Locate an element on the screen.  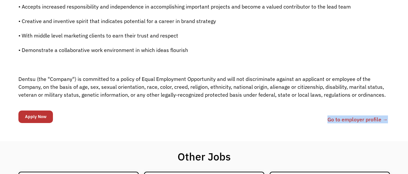
p: • With middle level marketing clients to earn their trust and respect is located at coordinates (204, 36).